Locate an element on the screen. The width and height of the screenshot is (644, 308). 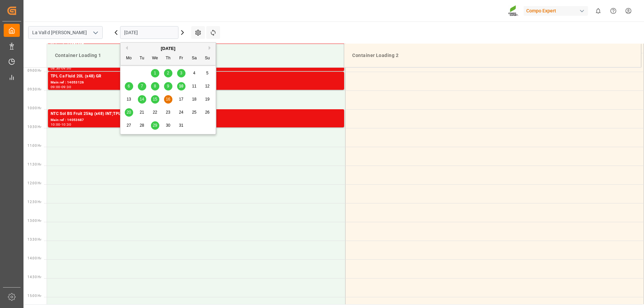
div: Choose Friday, October 31st, 2025 is located at coordinates (181, 125).